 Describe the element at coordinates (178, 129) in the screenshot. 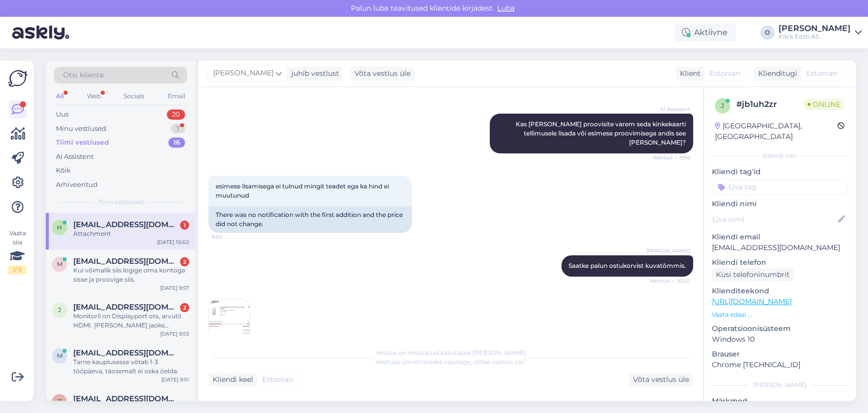

I see `div: 7` at that location.